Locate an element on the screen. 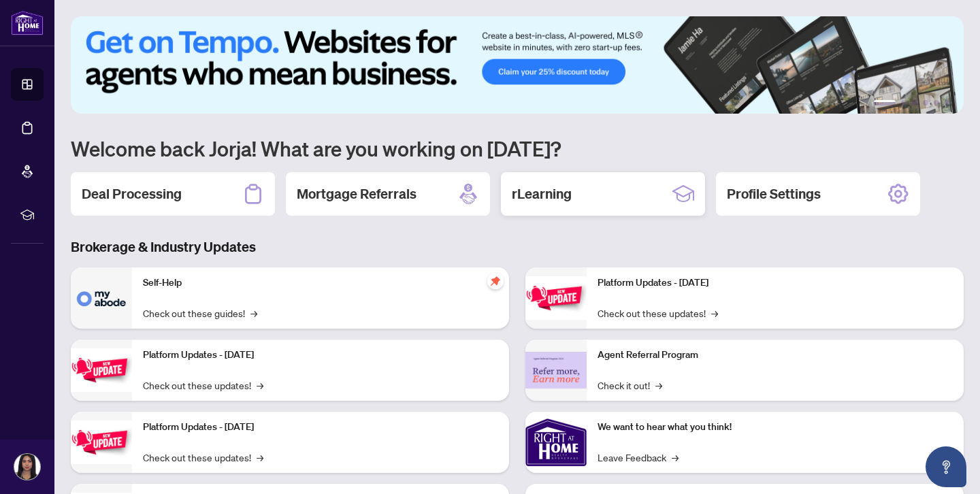 This screenshot has height=494, width=980. h3: Brokerage & Industry Updates is located at coordinates (517, 247).